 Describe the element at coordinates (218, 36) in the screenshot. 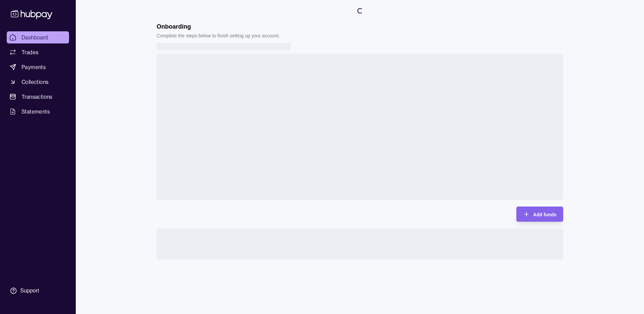

I see `p: Complete the steps below to finish setting up your account.` at that location.